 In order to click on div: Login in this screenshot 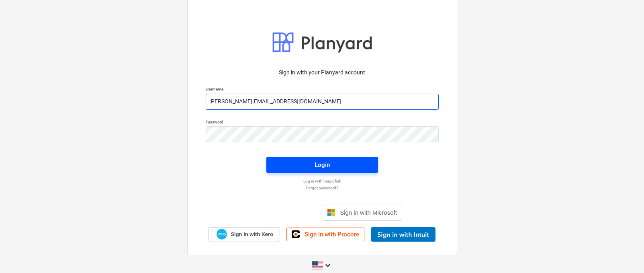, I will do `click(322, 165)`.